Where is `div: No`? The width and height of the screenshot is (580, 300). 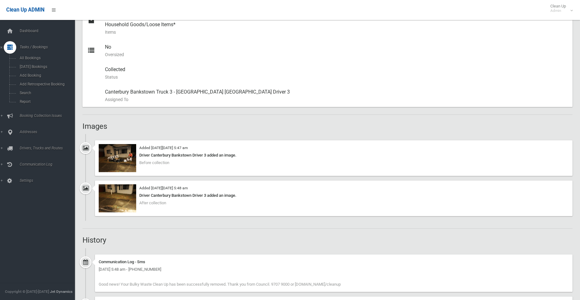
div: No is located at coordinates (336, 51).